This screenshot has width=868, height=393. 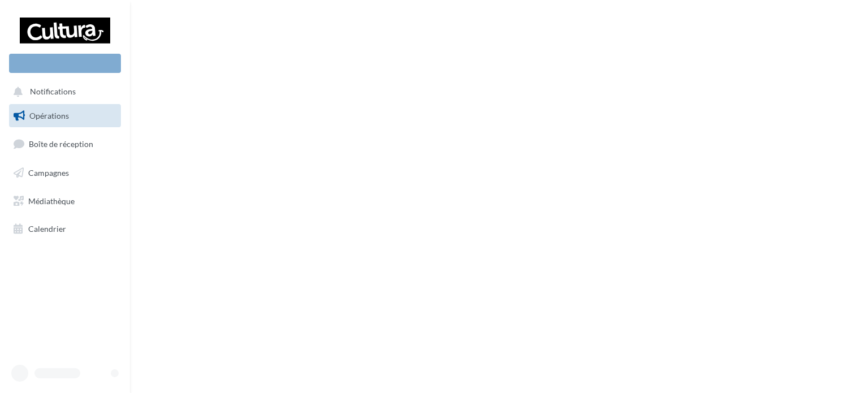 What do you see at coordinates (47, 229) in the screenshot?
I see `span: Calendrier` at bounding box center [47, 229].